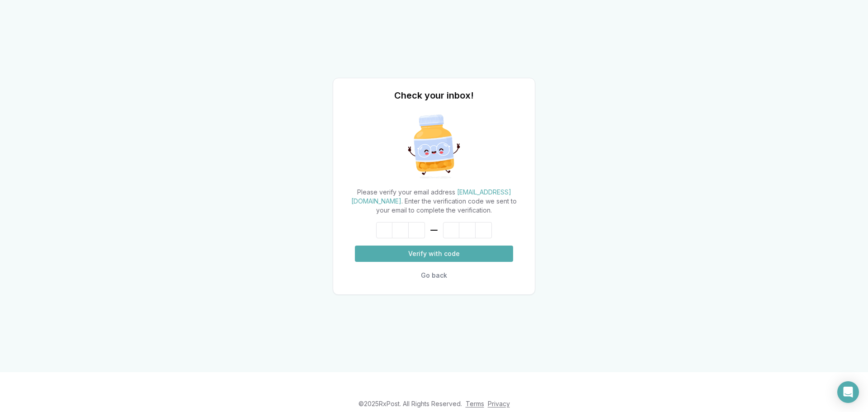 This screenshot has width=868, height=412. Describe the element at coordinates (475, 403) in the screenshot. I see `a: Terms` at that location.